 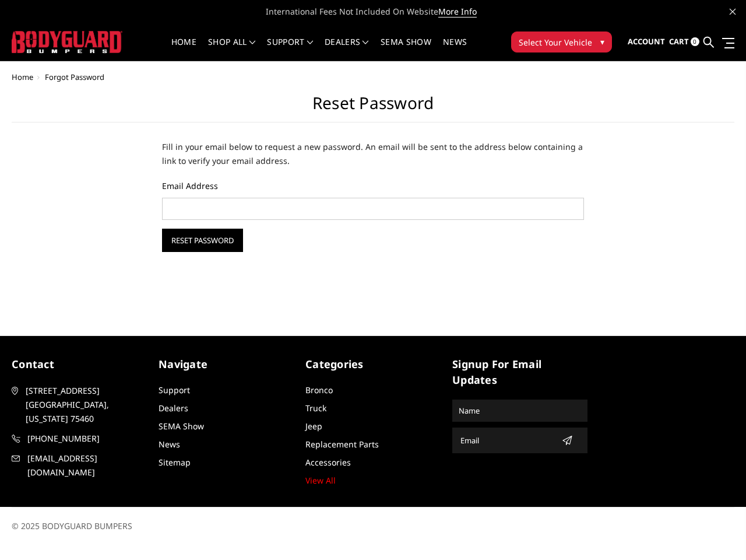 I want to click on a: Truck, so click(x=316, y=407).